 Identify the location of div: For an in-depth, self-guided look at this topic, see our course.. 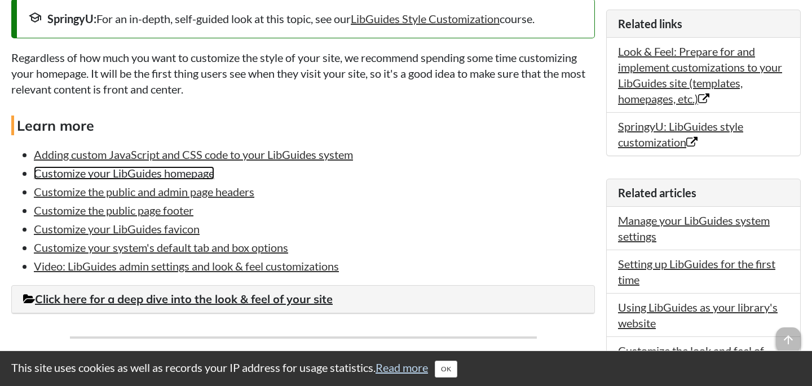
(306, 19).